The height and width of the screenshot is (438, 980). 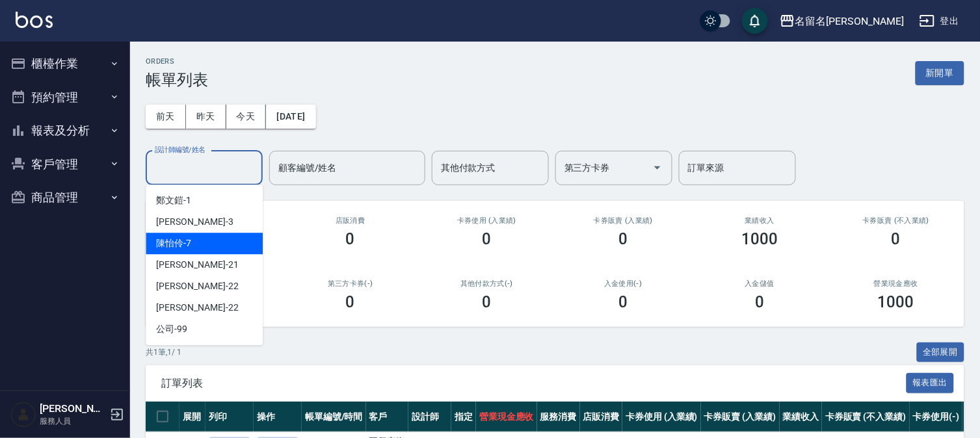 I want to click on th: 業績收入, so click(x=801, y=416).